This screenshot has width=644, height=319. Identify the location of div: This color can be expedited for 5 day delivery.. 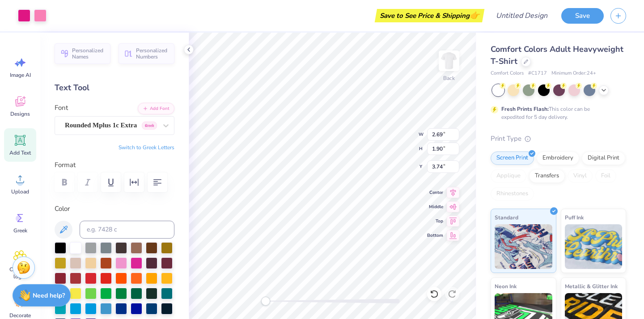
(556, 113).